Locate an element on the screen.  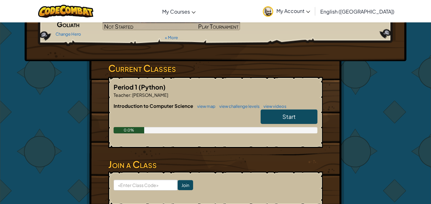
a: CodeCombat logo is located at coordinates (66, 11).